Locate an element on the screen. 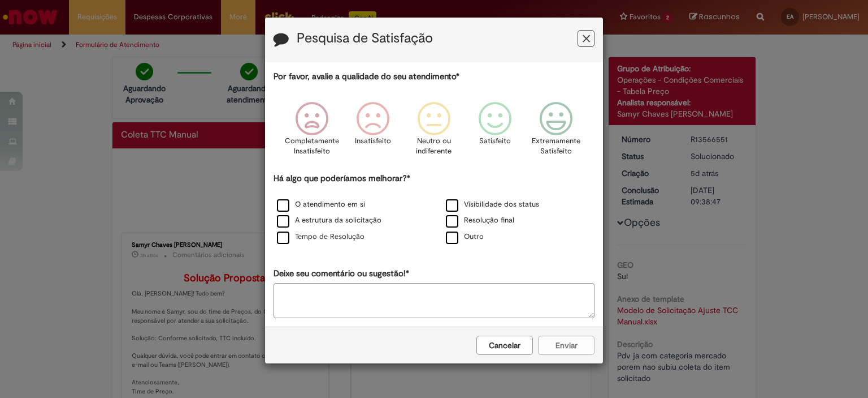 This screenshot has height=398, width=868. label: Pesquisa de Satisfação is located at coordinates (364, 38).